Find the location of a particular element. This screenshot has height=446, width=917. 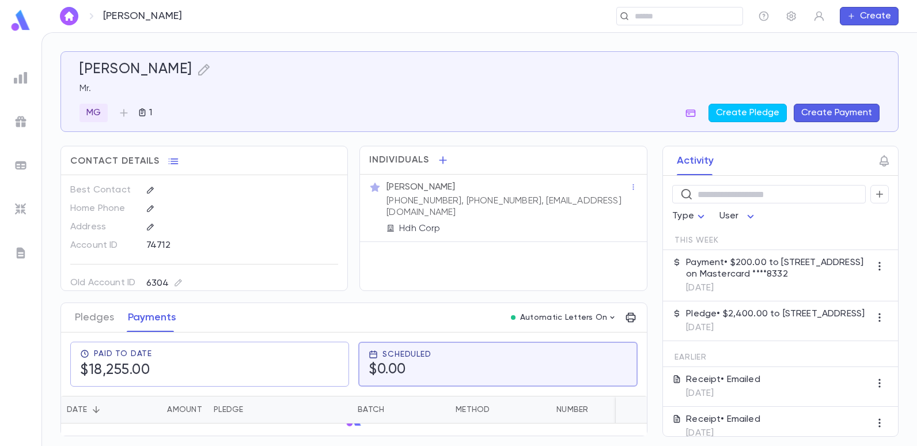

button: Create Payment is located at coordinates (837, 113).